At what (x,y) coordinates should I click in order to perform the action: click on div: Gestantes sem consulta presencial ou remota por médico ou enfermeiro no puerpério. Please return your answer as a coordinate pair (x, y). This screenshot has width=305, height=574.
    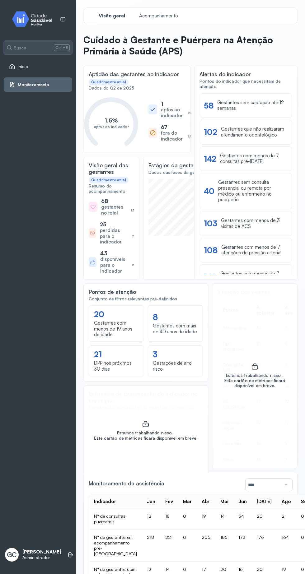
    Looking at the image, I should click on (253, 191).